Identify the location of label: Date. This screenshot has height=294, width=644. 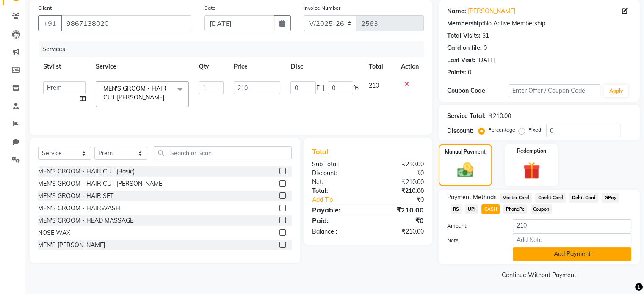
(209, 8).